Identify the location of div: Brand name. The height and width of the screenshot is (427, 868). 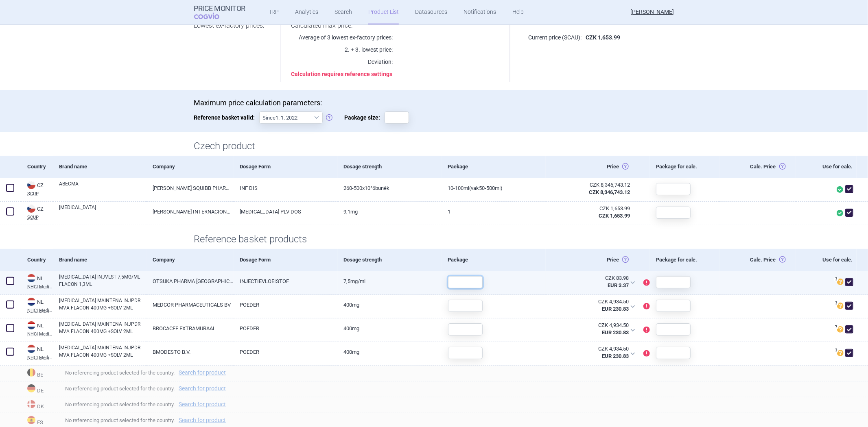
(100, 167).